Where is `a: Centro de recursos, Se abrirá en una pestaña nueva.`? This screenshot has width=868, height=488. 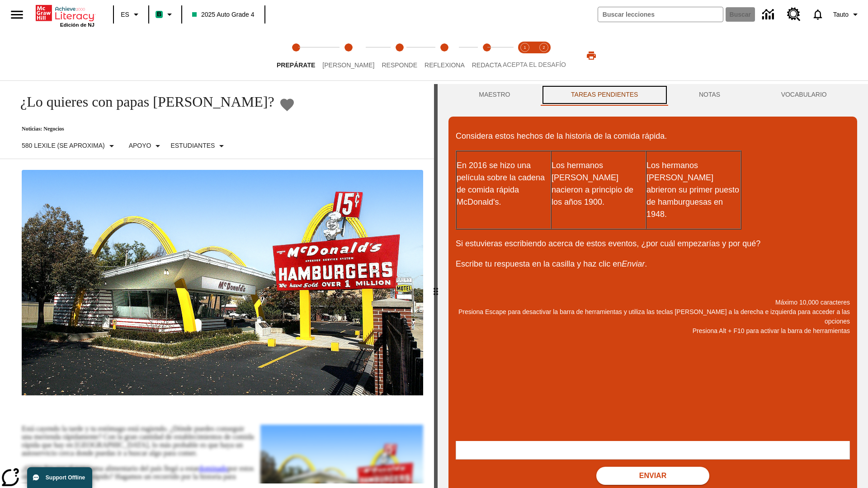 a: Centro de recursos, Se abrirá en una pestaña nueva. is located at coordinates (794, 14).